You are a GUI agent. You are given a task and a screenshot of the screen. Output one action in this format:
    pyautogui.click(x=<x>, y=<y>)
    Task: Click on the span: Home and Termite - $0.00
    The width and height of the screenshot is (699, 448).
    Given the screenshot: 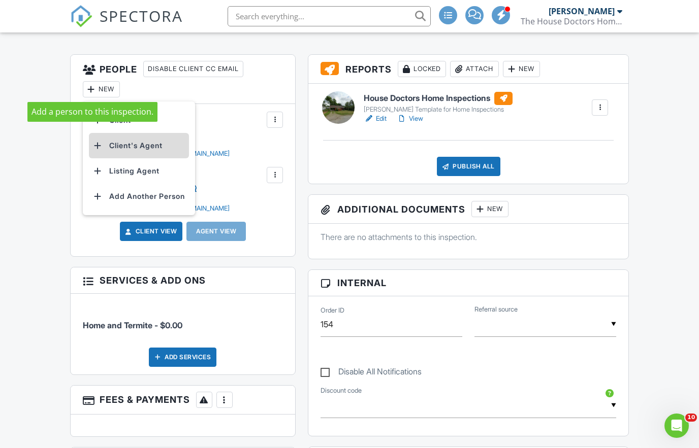 What is the action you would take?
    pyautogui.click(x=133, y=325)
    